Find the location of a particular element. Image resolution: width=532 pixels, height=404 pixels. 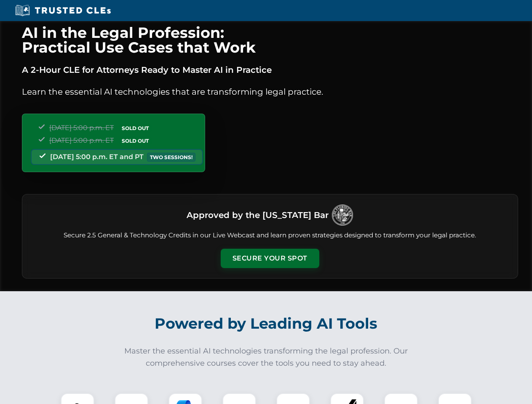

h2: Powered by Leading AI Tools is located at coordinates (266, 323).